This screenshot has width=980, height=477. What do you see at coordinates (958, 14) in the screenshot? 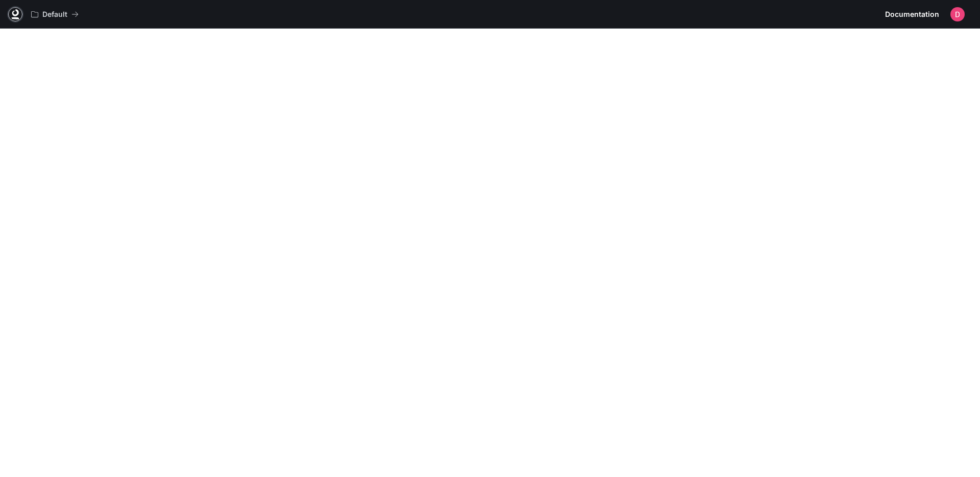
I see `img: User avatar` at bounding box center [958, 14].